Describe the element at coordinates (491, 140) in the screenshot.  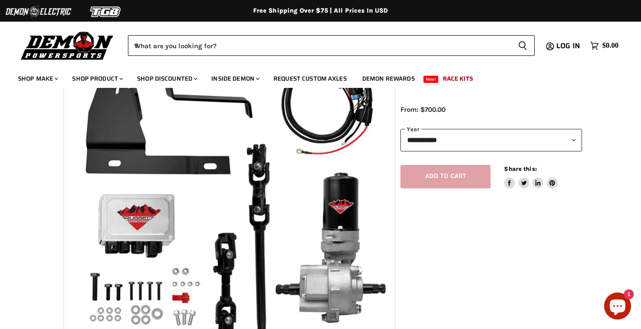
I see `select: year` at that location.